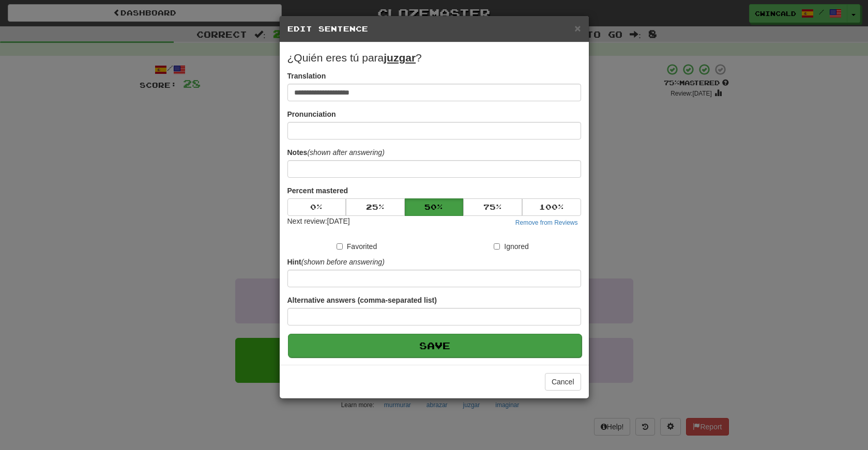 The image size is (868, 450). Describe the element at coordinates (497, 247) in the screenshot. I see `input: Ignored` at that location.